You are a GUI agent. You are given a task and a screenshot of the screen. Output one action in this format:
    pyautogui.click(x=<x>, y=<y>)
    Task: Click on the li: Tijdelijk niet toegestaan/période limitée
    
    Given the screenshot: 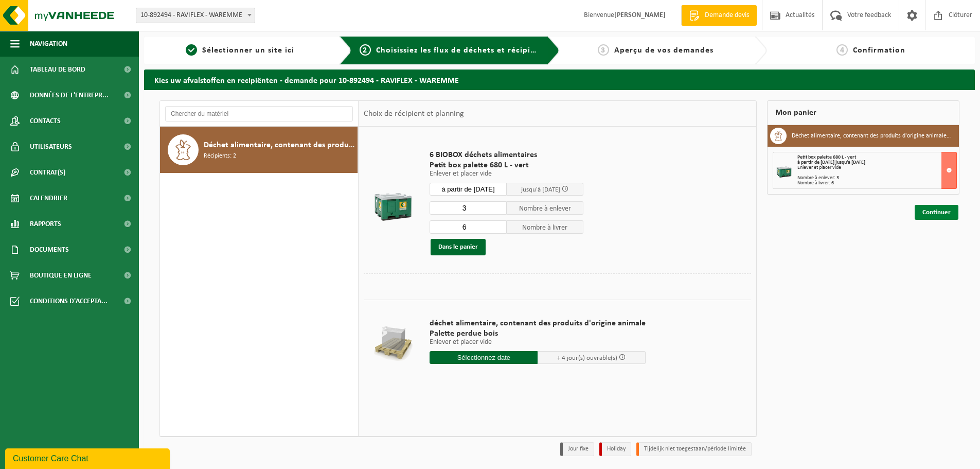 What is the action you would take?
    pyautogui.click(x=694, y=449)
    